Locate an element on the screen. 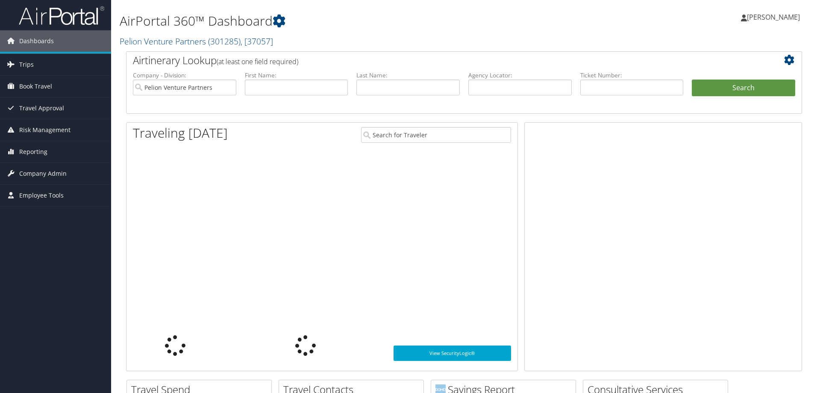 The image size is (817, 393). span: , [ 37057 ] is located at coordinates (257, 41).